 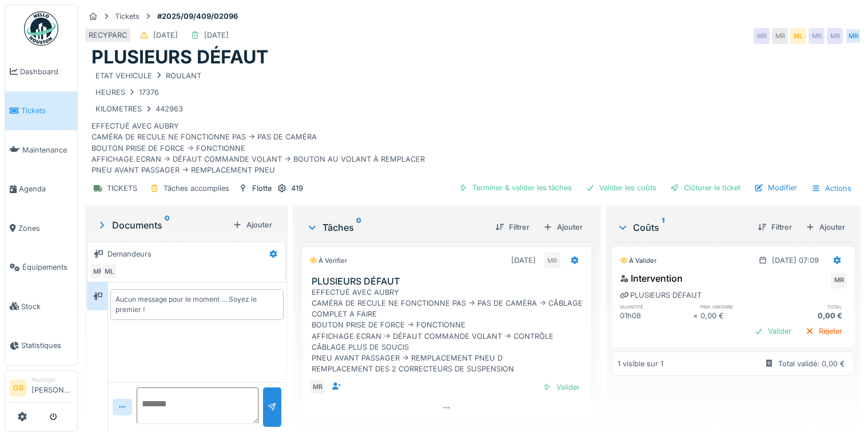 What do you see at coordinates (638, 261) in the screenshot?
I see `div: À valider` at bounding box center [638, 261].